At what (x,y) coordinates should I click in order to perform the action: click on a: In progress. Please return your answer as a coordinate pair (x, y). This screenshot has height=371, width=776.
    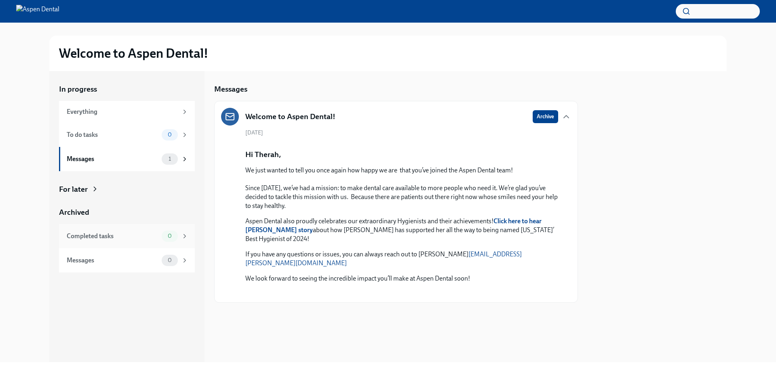
    Looking at the image, I should click on (127, 89).